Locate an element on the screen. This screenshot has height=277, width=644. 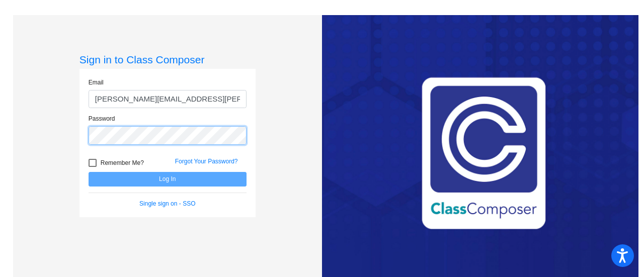
span: Remember Me? is located at coordinates (122, 163).